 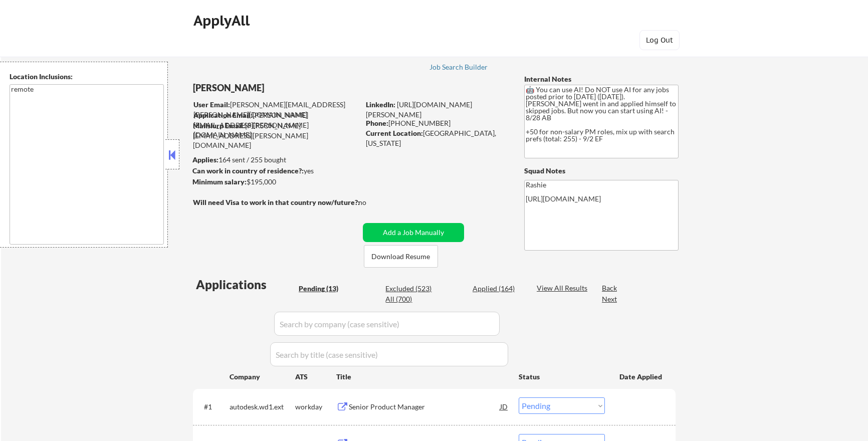 What do you see at coordinates (372, 202) in the screenshot?
I see `div: no` at bounding box center [372, 202].